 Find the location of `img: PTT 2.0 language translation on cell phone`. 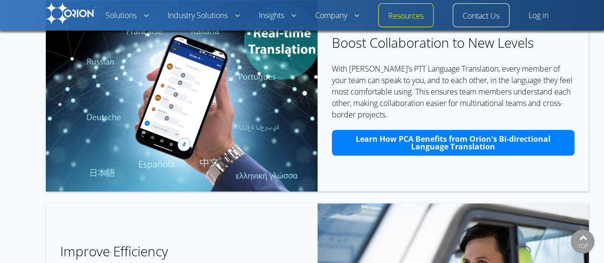

img: PTT 2.0 language translation on cell phone is located at coordinates (181, 96).